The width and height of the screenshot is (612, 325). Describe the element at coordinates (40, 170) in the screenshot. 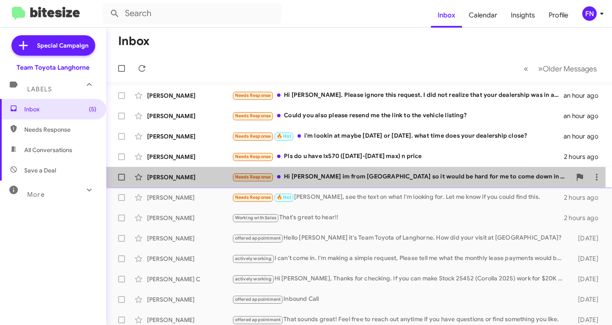

I see `span: Save a Deal` at that location.